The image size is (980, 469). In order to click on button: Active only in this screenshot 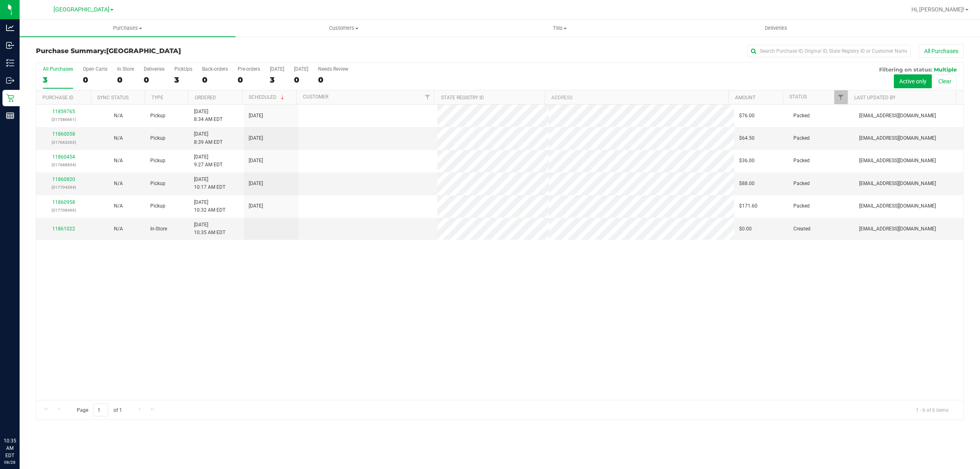, I will do `click(913, 81)`.